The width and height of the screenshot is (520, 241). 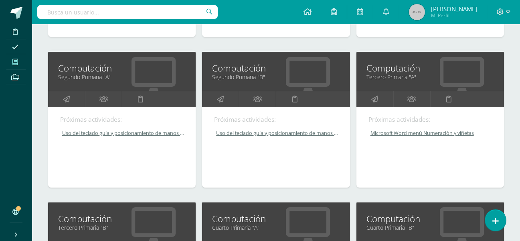 I want to click on a: Segundo Primaria "B", so click(x=276, y=77).